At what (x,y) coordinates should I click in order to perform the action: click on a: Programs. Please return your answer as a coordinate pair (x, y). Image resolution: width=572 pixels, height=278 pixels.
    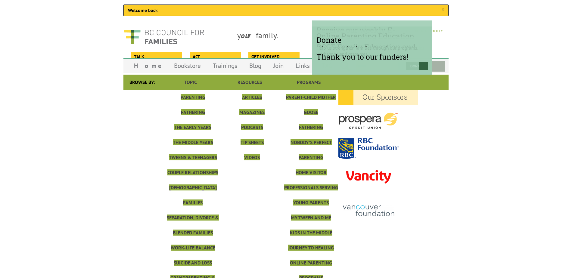
    Looking at the image, I should click on (309, 82).